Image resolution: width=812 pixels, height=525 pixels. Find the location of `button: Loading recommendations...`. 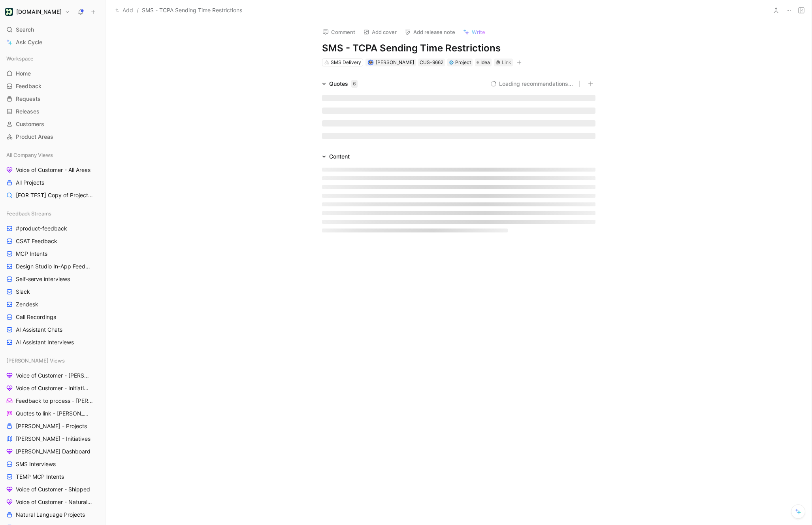

button: Loading recommendations... is located at coordinates (531, 83).